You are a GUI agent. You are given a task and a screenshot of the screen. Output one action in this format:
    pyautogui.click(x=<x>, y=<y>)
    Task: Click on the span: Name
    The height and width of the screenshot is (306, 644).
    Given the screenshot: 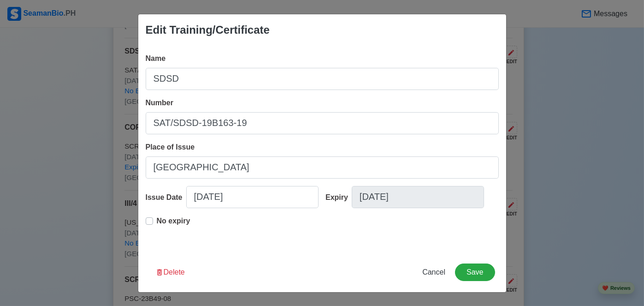 What is the action you would take?
    pyautogui.click(x=156, y=58)
    